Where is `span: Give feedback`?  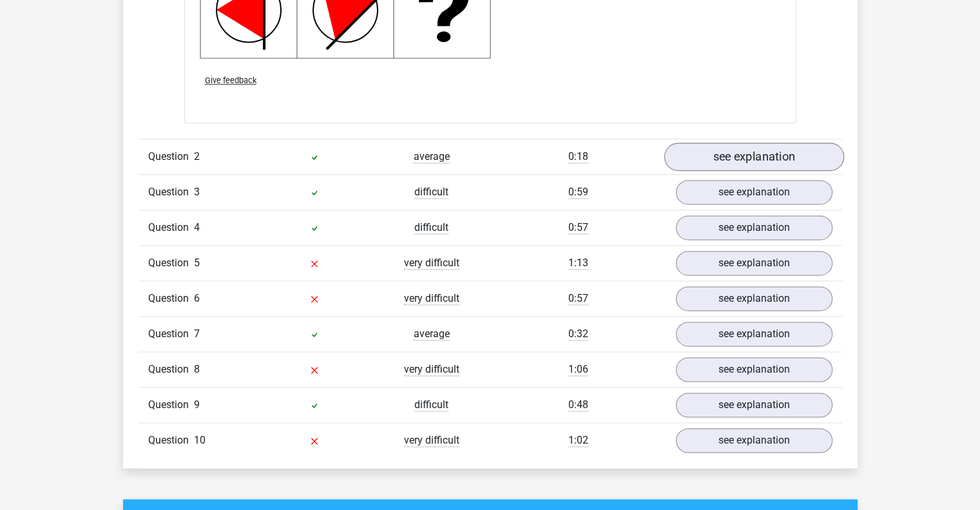 span: Give feedback is located at coordinates (231, 80).